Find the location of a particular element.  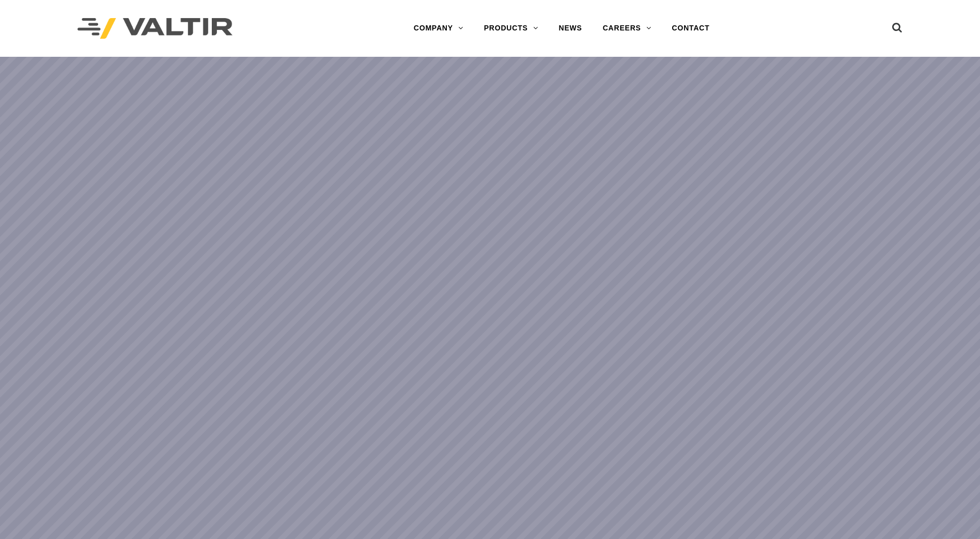

img: Valtir is located at coordinates (155, 29).